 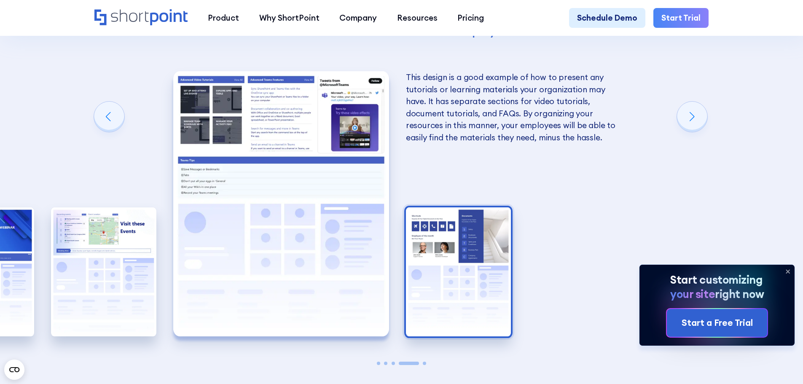 What do you see at coordinates (424, 363) in the screenshot?
I see `span: Go to slide 5` at bounding box center [424, 363].